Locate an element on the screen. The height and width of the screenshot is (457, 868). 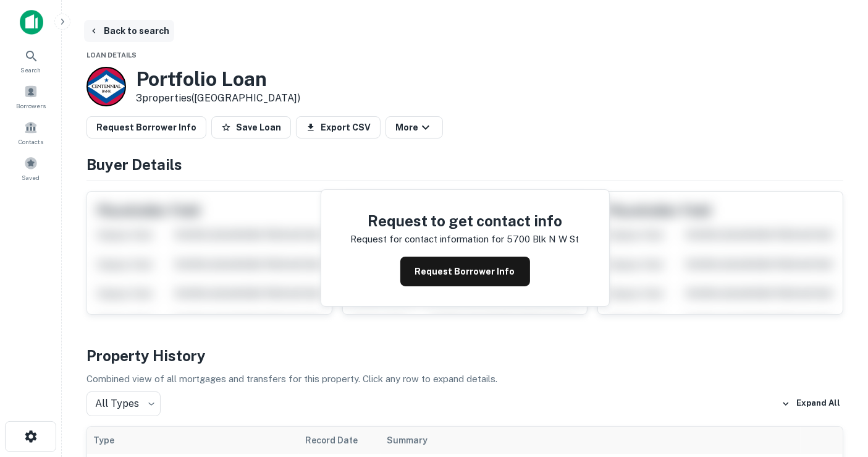
h4: Request to get contact info is located at coordinates (465, 221).